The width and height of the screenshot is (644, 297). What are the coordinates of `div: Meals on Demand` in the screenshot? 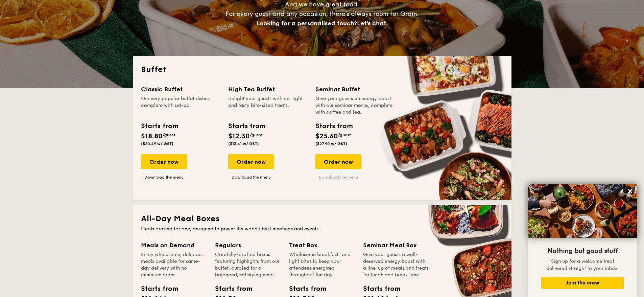 It's located at (174, 245).